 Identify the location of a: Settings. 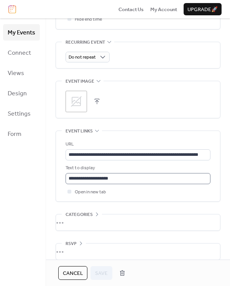
(21, 113).